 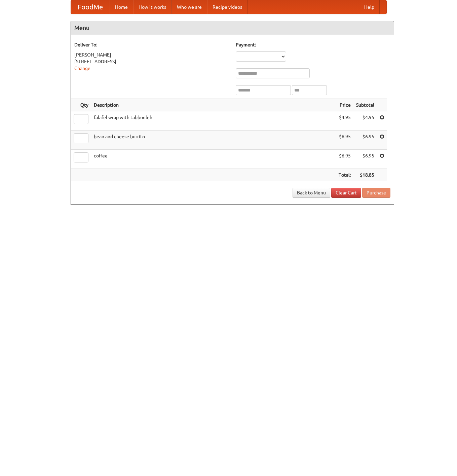 What do you see at coordinates (213, 140) in the screenshot?
I see `td: bean and cheese burrito` at bounding box center [213, 140].